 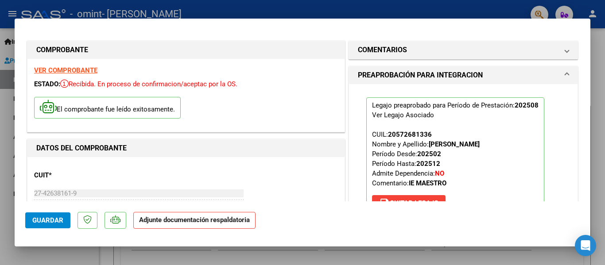 I want to click on span: Recibida. En proceso de confirmacion/aceptac por la OS., so click(x=149, y=84).